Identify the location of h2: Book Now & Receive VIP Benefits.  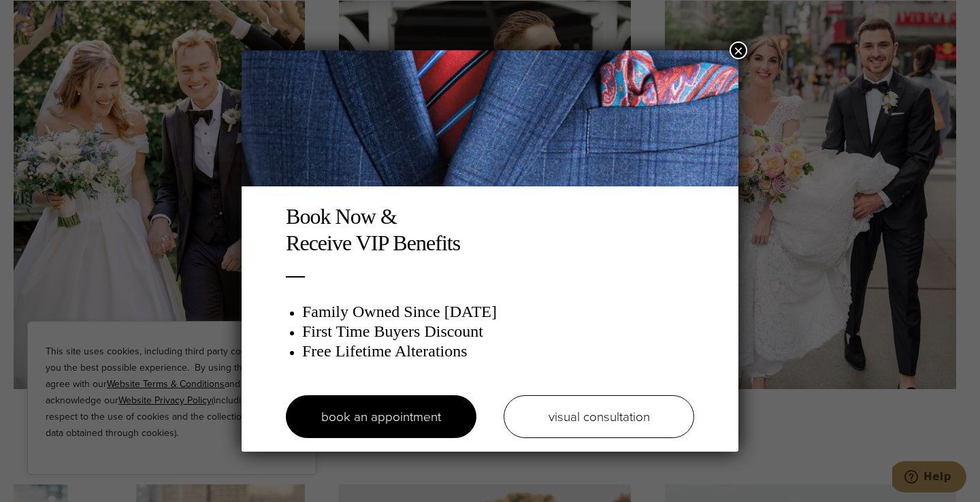
(490, 229).